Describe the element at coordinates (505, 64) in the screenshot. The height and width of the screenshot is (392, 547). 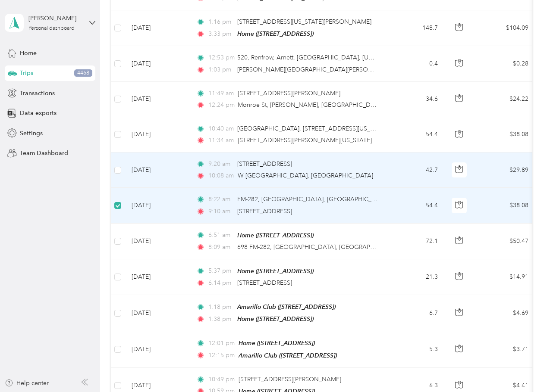
I see `td: $0.28` at that location.